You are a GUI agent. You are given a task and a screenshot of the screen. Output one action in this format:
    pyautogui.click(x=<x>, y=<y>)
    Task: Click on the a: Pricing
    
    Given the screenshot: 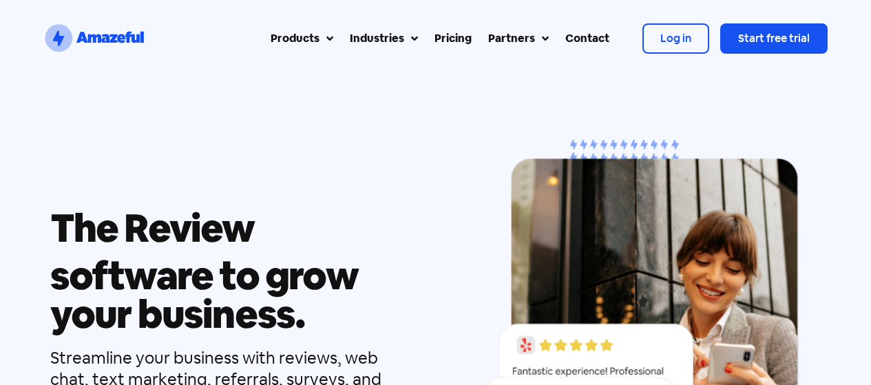 What is the action you would take?
    pyautogui.click(x=453, y=39)
    